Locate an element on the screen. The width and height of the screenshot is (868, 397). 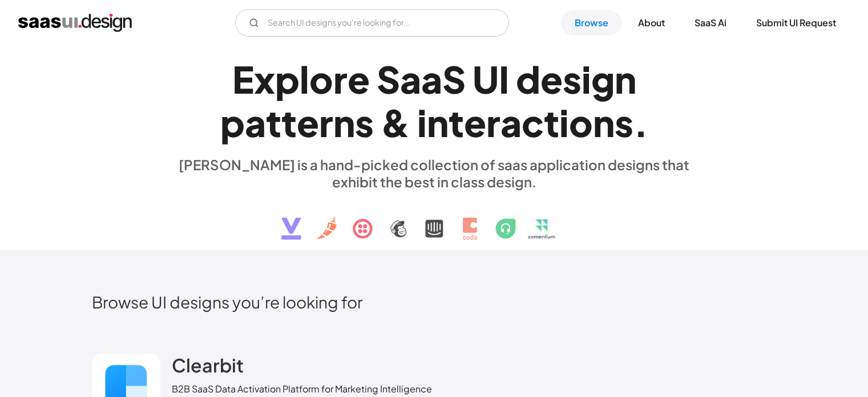
a: Clearbit is located at coordinates (208, 367).